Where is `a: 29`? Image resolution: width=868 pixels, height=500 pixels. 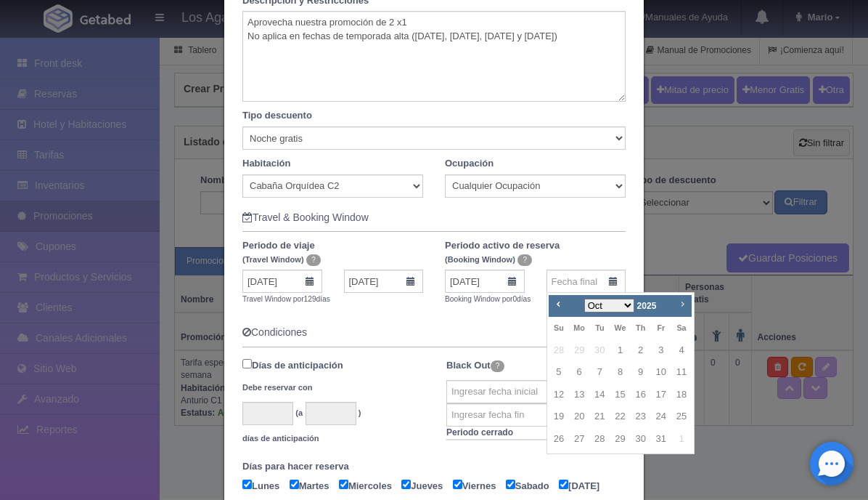
a: 29 is located at coordinates (620, 439).